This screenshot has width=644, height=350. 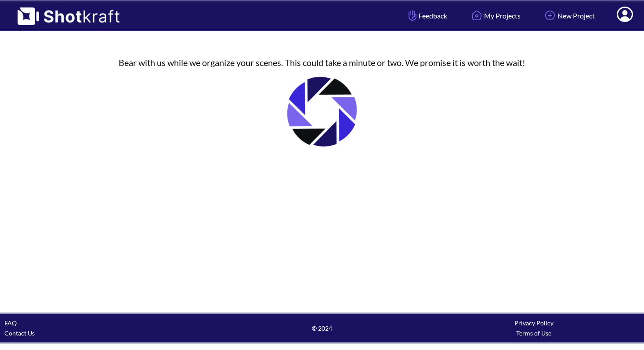 What do you see at coordinates (550, 15) in the screenshot?
I see `img: Add Icon` at bounding box center [550, 15].